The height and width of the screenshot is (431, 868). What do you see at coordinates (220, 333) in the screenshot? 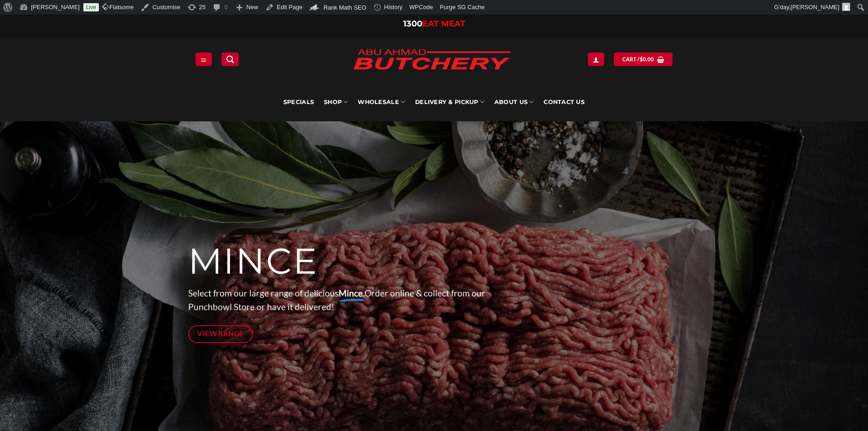
I see `span: View Range` at bounding box center [220, 333].